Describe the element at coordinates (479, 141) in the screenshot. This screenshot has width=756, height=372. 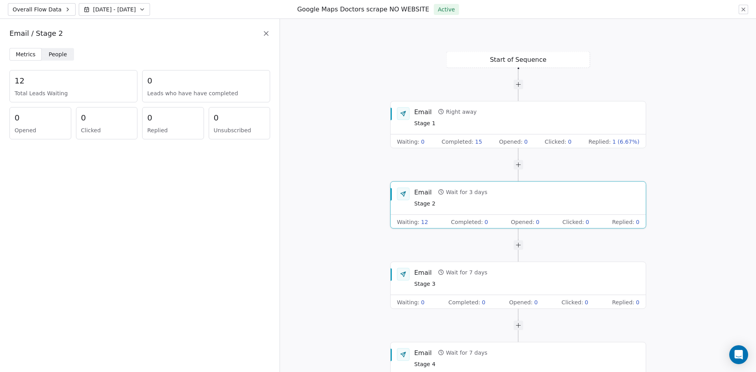
I see `span: 15` at that location.